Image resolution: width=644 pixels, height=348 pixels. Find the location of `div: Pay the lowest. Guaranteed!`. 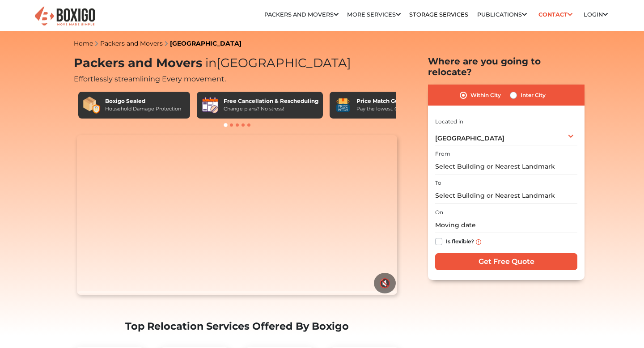

div: Pay the lowest. Guaranteed! is located at coordinates (390, 109).